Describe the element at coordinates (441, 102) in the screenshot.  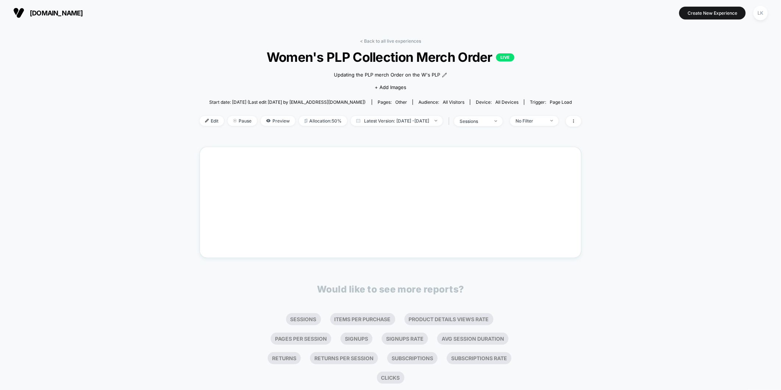
I see `div: Audience:` at that location.